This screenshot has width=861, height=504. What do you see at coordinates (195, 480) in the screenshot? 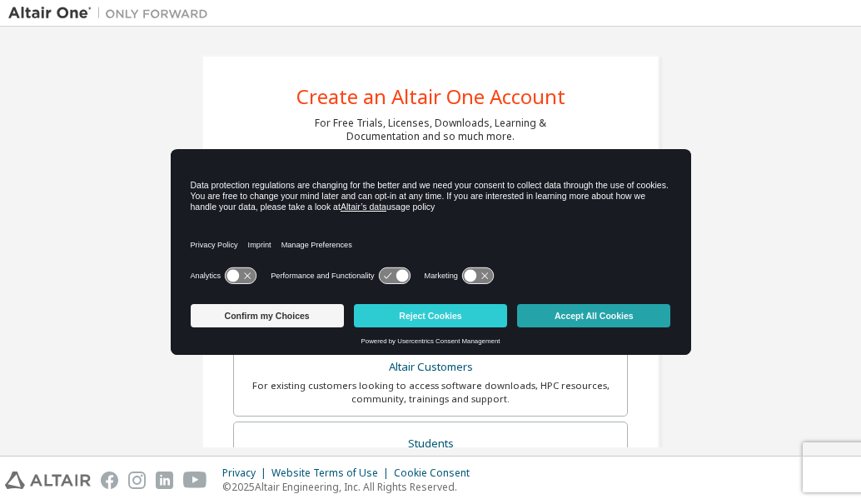
I see `img: youtube.svg` at bounding box center [195, 480].